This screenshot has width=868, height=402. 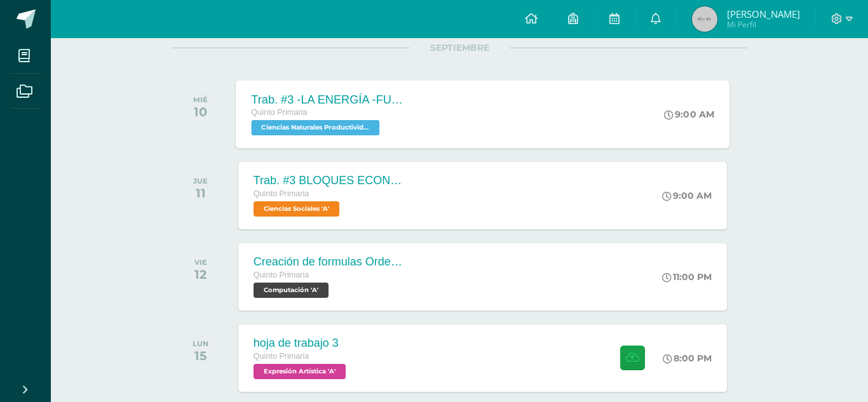 I want to click on div: 11, so click(x=201, y=193).